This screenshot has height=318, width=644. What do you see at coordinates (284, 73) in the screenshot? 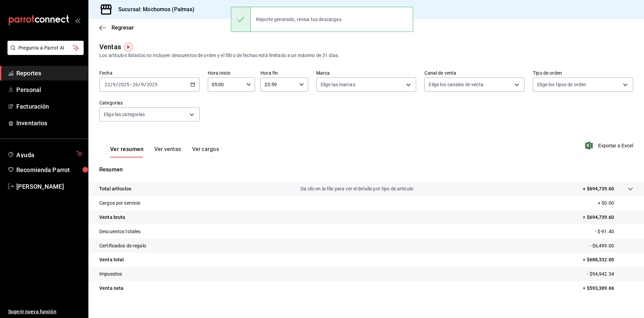
I see `label: Hora fin` at bounding box center [284, 73].